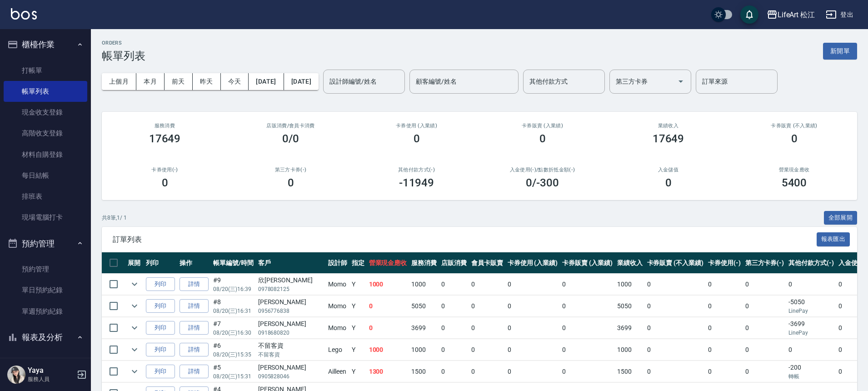 This screenshot has width=868, height=391. Describe the element at coordinates (487, 263) in the screenshot. I see `th: 會員卡販賣` at that location.